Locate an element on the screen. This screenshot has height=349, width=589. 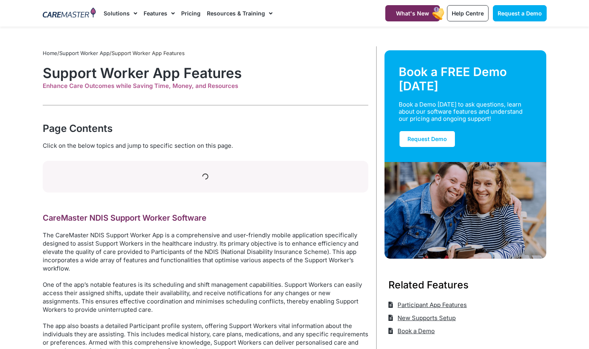
a: Book a Demo is located at coordinates (412, 331).